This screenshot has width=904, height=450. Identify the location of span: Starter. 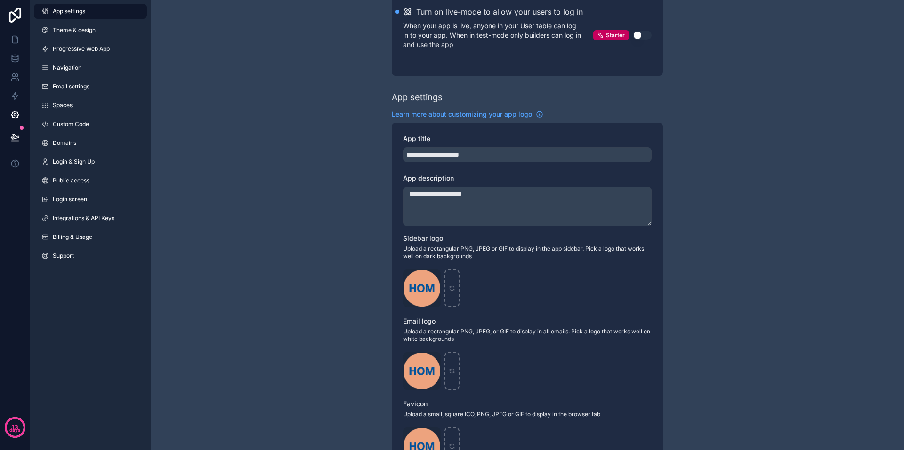
(615, 35).